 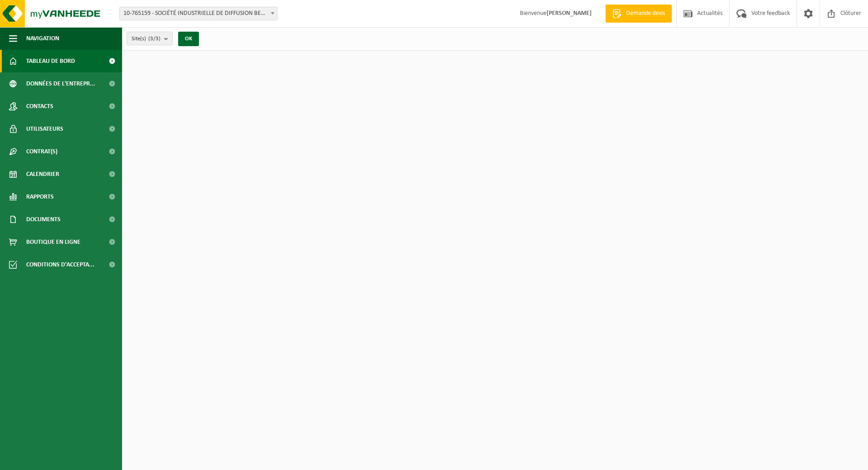 What do you see at coordinates (42, 152) in the screenshot?
I see `span: Contrat(s)` at bounding box center [42, 152].